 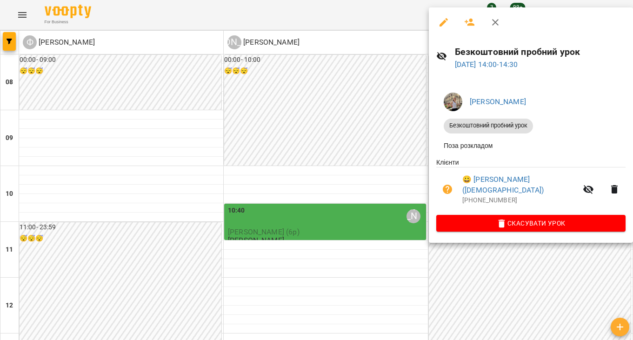 What do you see at coordinates (531, 223) in the screenshot?
I see `span: Скасувати Урок` at bounding box center [531, 223].